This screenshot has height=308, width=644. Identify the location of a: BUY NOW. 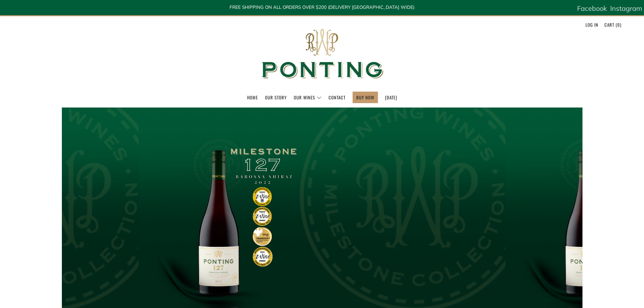
(365, 98).